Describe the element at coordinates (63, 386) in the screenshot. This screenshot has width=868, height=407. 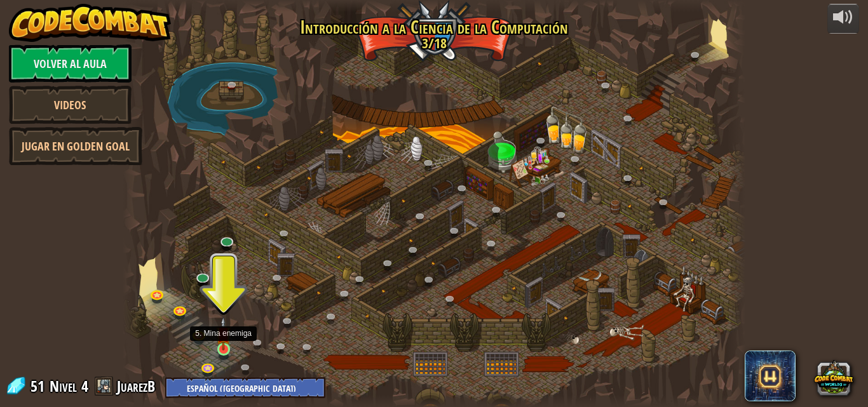
I see `span: Nivel` at that location.